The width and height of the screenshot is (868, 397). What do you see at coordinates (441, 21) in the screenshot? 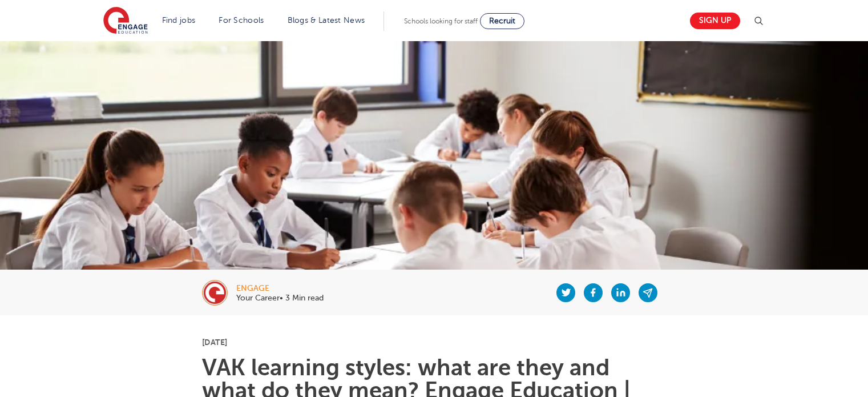
I see `span: Schools looking for staff` at bounding box center [441, 21].